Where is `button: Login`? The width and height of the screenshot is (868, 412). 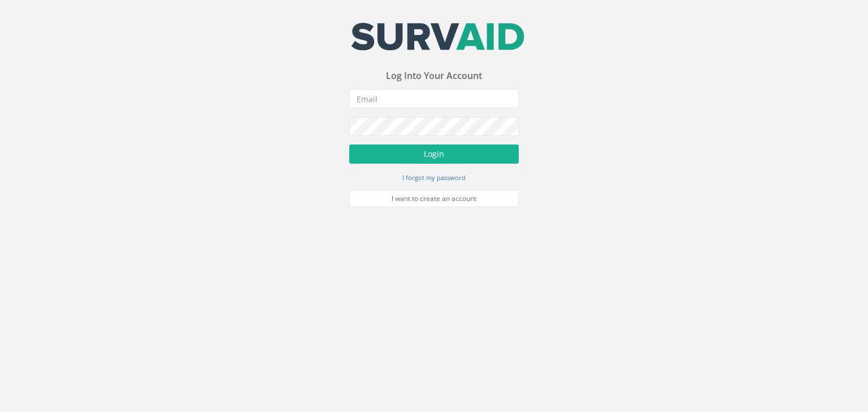
button: Login is located at coordinates (434, 154).